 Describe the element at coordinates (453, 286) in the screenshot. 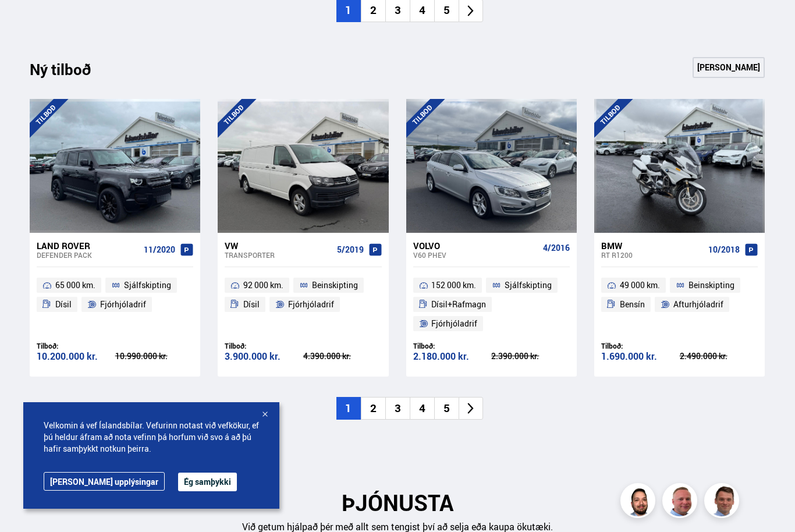

I see `span: 152 000 km.` at that location.